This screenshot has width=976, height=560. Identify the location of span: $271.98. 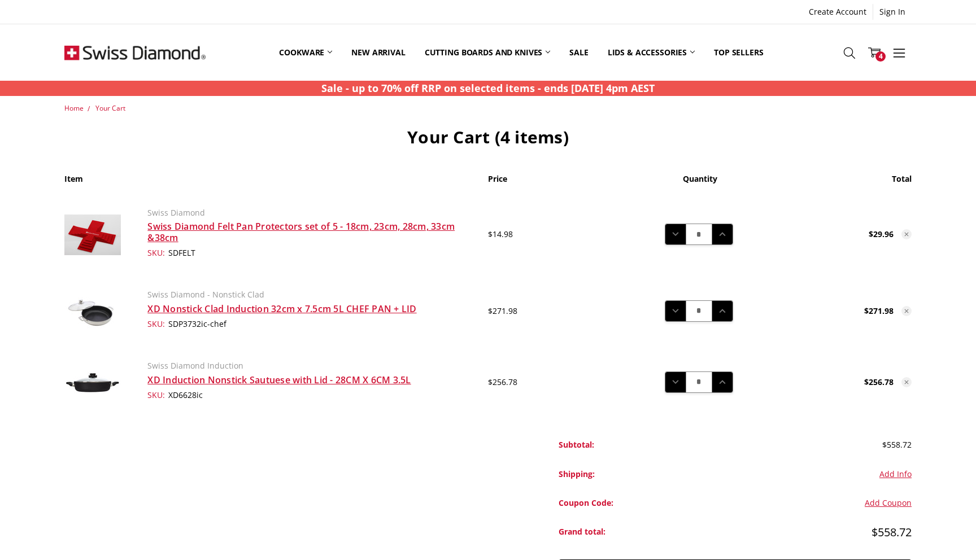
(503, 310).